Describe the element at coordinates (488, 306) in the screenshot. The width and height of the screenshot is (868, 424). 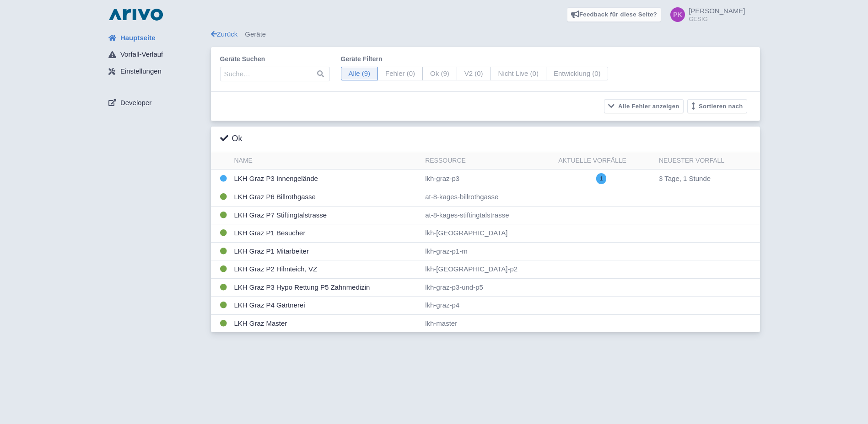
I see `td: lkh-graz-p4` at that location.